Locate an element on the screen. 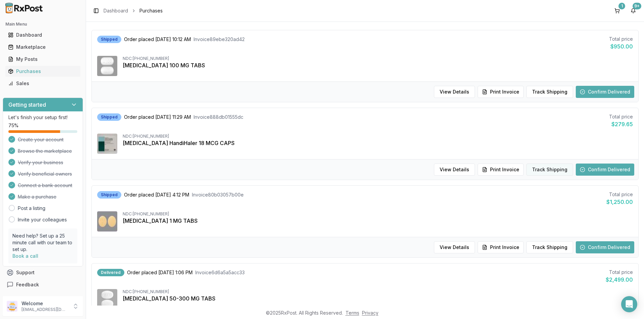 The height and width of the screenshot is (319, 644). nav: breadcrumb is located at coordinates (133, 11).